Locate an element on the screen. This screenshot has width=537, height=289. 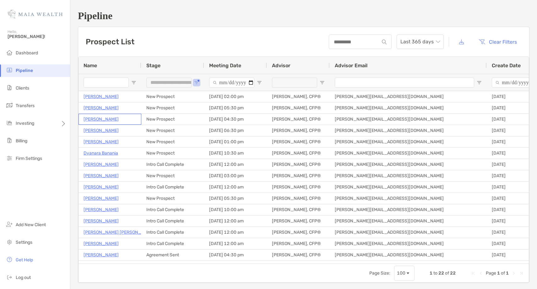
span: Create Date is located at coordinates (507, 65).